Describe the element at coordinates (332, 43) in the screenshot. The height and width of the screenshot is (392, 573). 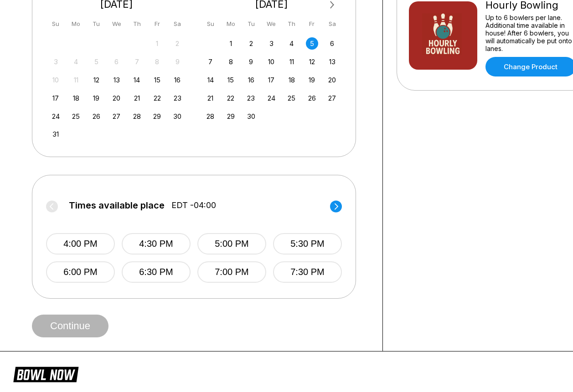
I see `div: Choose Saturday, September 6th, 2025` at that location.